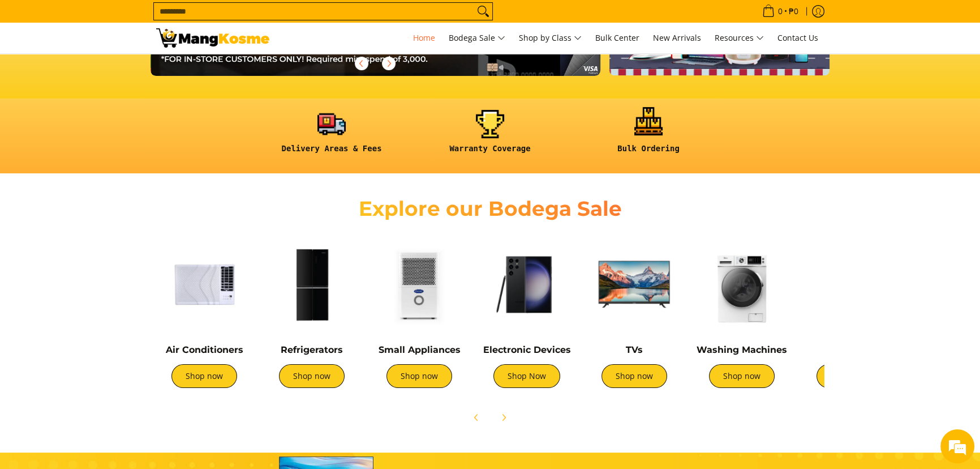 This screenshot has height=469, width=980. I want to click on img: Small Appliances, so click(419, 284).